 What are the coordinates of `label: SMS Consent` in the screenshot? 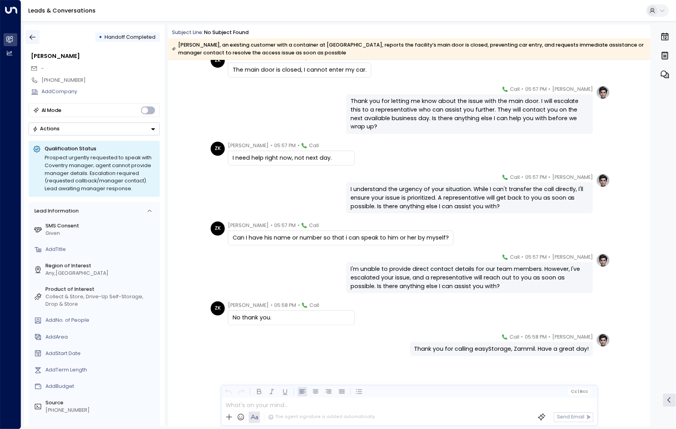 It's located at (101, 226).